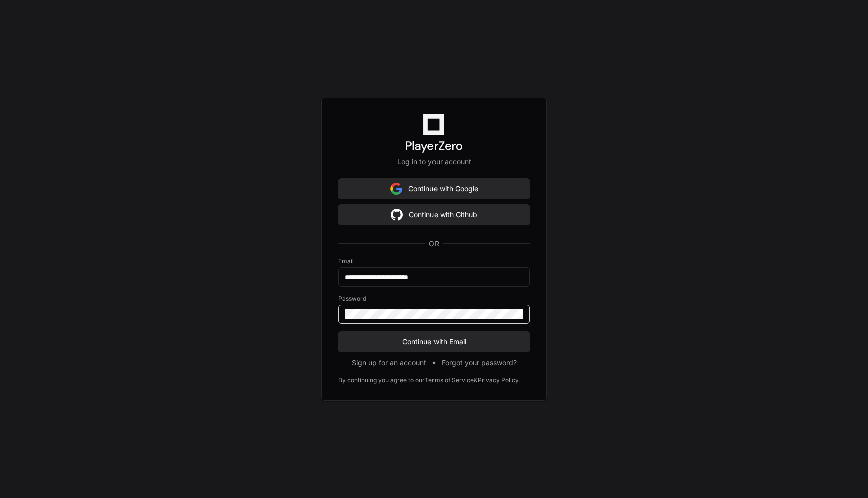 Image resolution: width=868 pixels, height=498 pixels. Describe the element at coordinates (434, 342) in the screenshot. I see `button: Continue with Email` at that location.